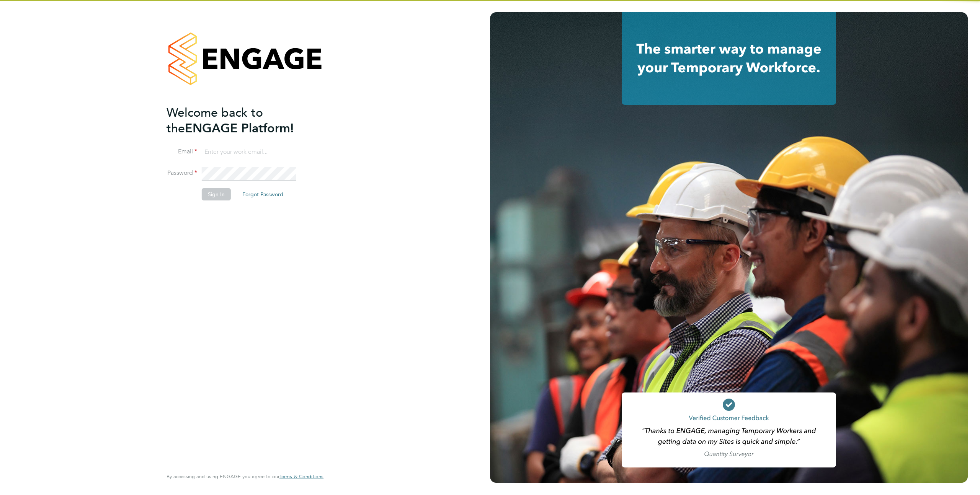 The width and height of the screenshot is (980, 495). I want to click on label: Password, so click(182, 173).